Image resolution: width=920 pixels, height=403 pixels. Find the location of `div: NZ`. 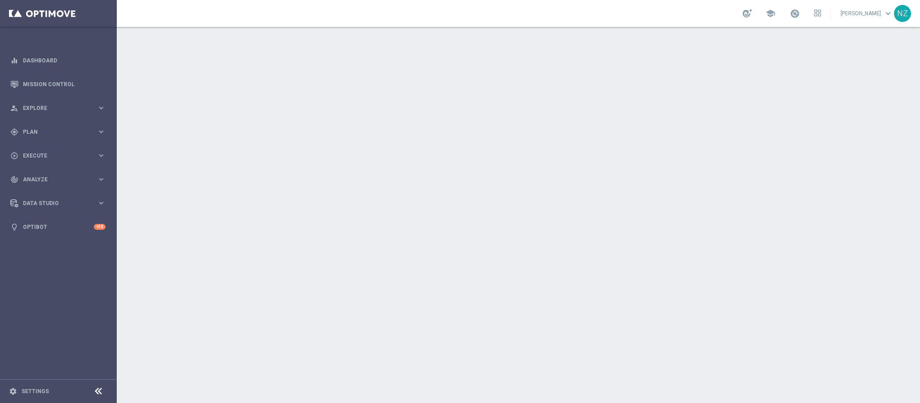

div: NZ is located at coordinates (902, 13).